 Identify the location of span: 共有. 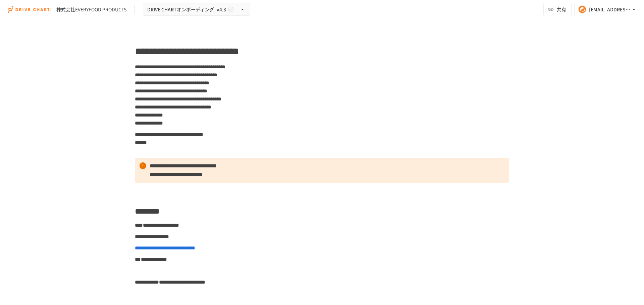
(561, 9).